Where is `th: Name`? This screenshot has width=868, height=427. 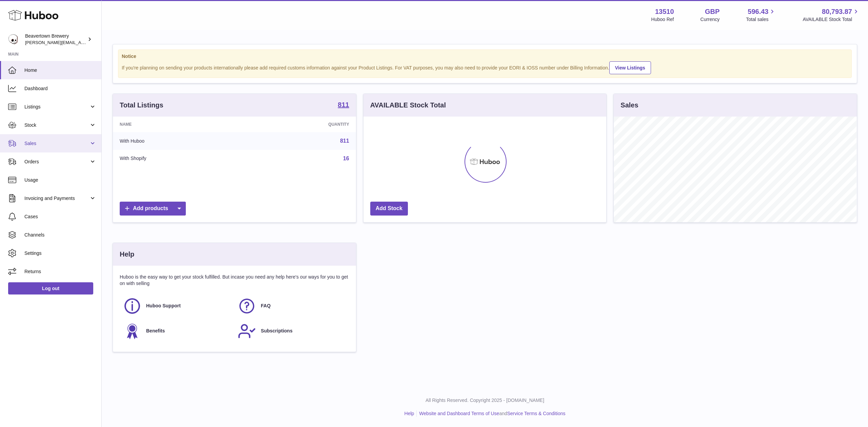 th: Name is located at coordinates (179, 124).